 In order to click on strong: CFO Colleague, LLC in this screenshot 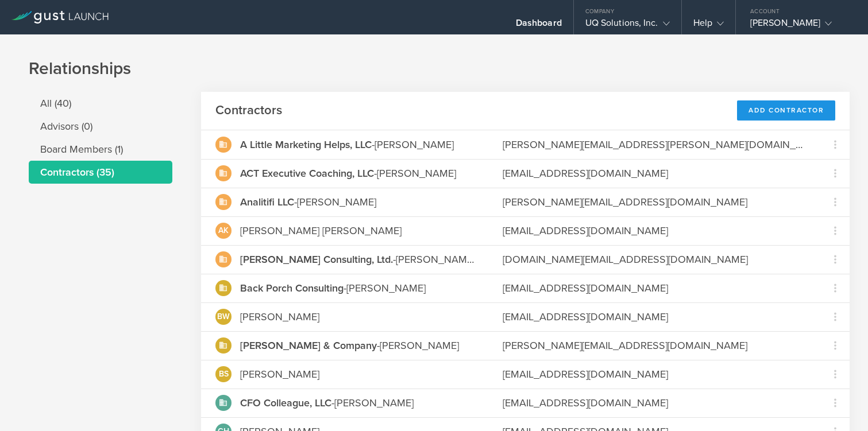, I will do `click(286, 403)`.